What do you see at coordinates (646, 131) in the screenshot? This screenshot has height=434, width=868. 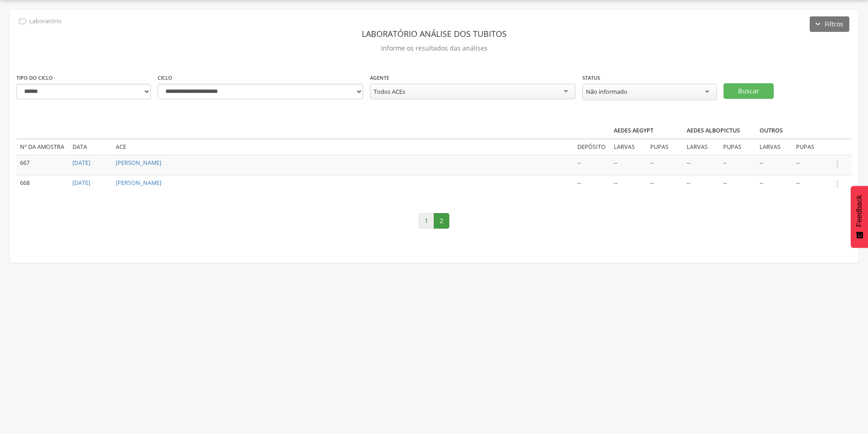 I see `th: Aedes aegypt` at bounding box center [646, 131].